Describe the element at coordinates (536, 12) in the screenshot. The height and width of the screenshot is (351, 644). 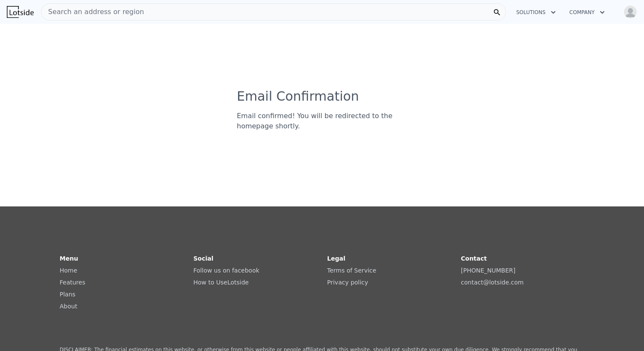
I see `button: Solutions` at that location.